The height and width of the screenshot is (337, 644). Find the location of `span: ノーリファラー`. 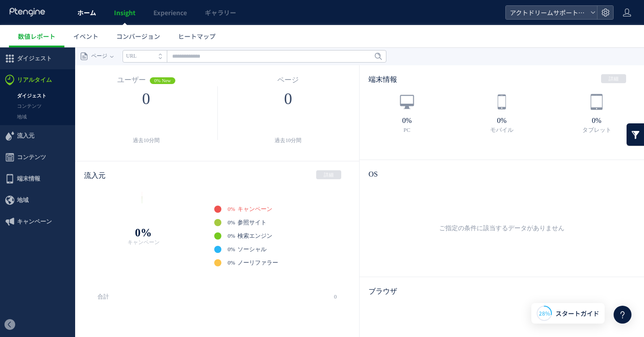

span: ノーリファラー is located at coordinates (258, 215).